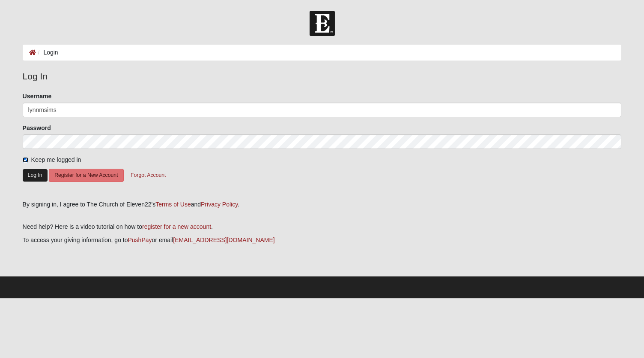 Image resolution: width=644 pixels, height=358 pixels. Describe the element at coordinates (322, 23) in the screenshot. I see `img: Church of Eleven22 Logo` at that location.